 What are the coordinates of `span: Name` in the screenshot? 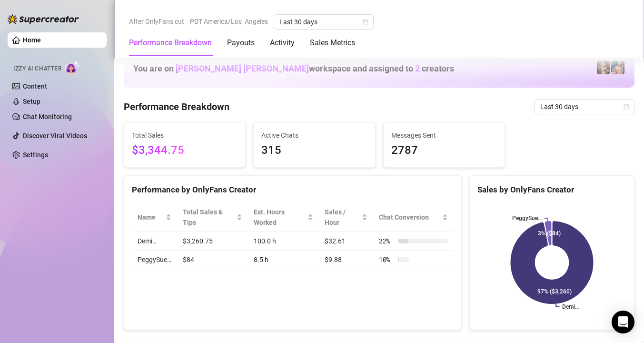 It's located at (151, 217).